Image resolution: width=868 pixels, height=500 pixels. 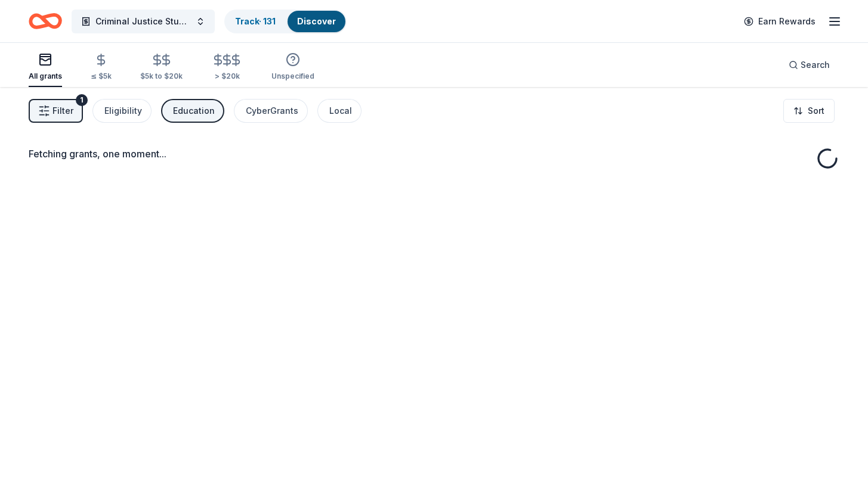 I want to click on button: > $20k, so click(x=226, y=67).